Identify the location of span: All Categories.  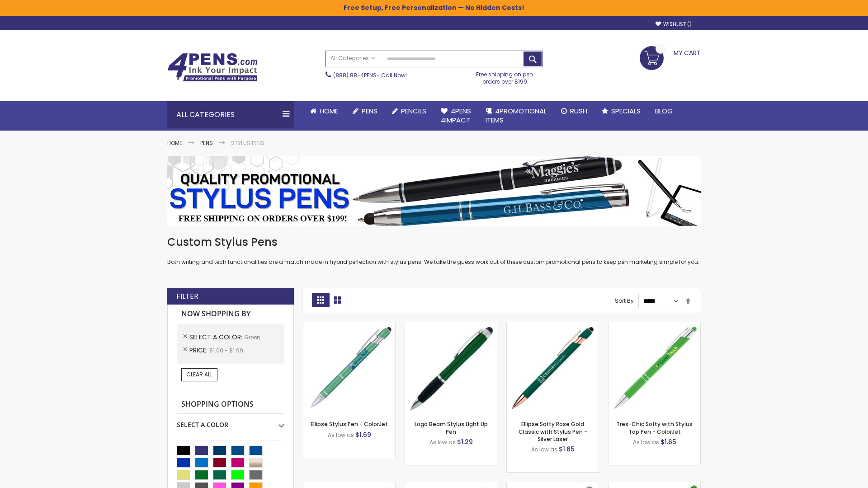
(353, 58).